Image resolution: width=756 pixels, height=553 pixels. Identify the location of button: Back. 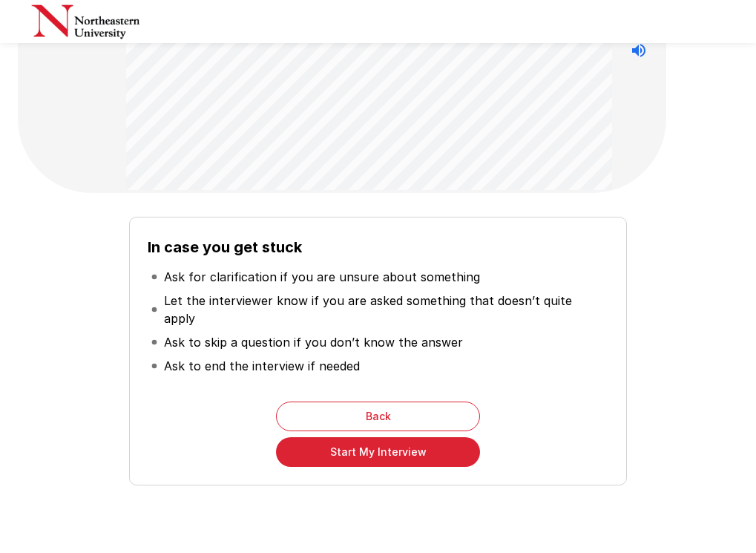
(378, 416).